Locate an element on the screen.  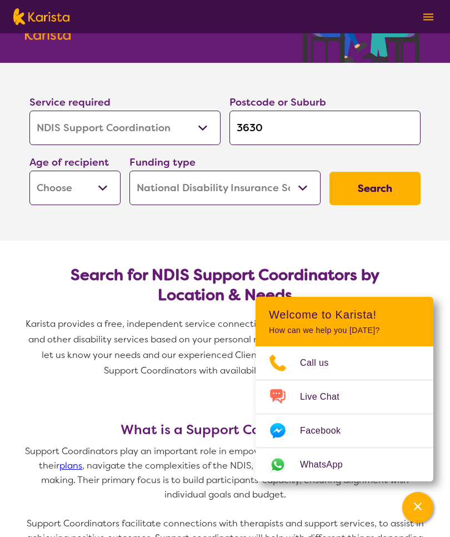
button: Search is located at coordinates (375, 188).